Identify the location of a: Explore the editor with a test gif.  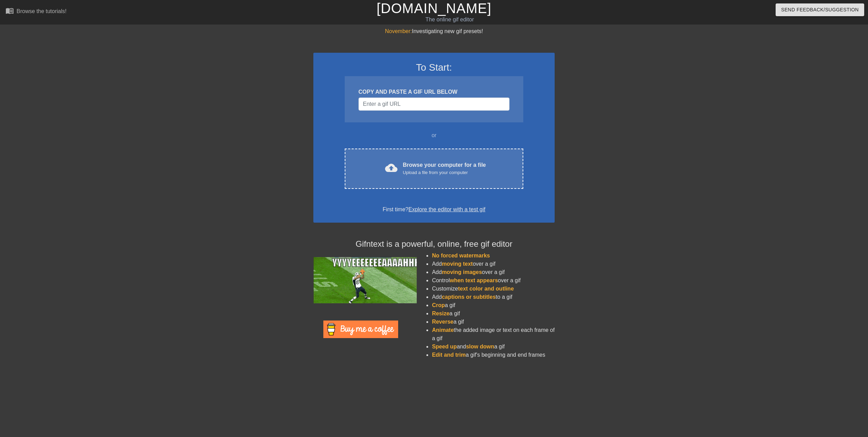
(447, 209).